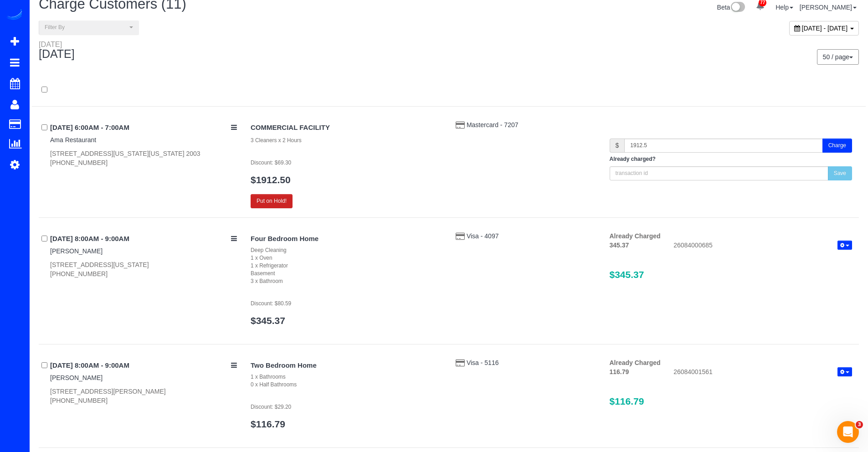 This screenshot has height=452, width=868. I want to click on a: Ama Restaurant, so click(73, 140).